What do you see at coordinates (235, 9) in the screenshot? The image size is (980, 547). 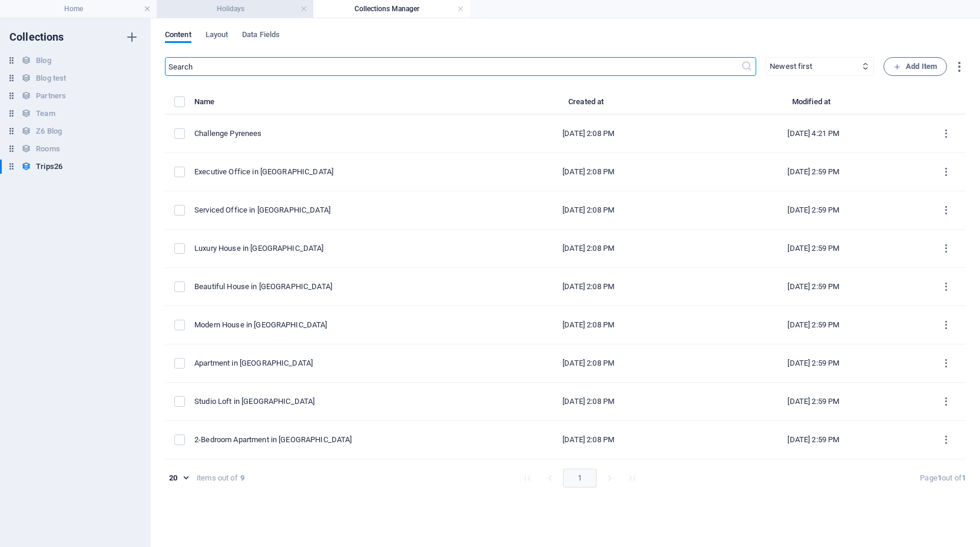 I see `h4: Holidays` at bounding box center [235, 9].